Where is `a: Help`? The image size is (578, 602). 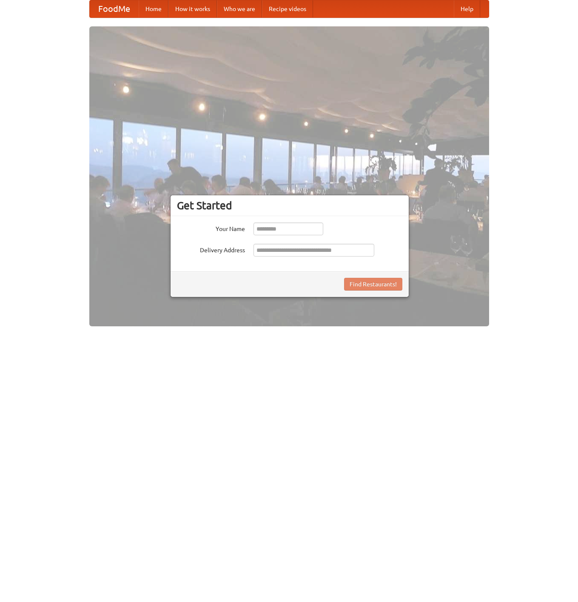 a: Help is located at coordinates (467, 9).